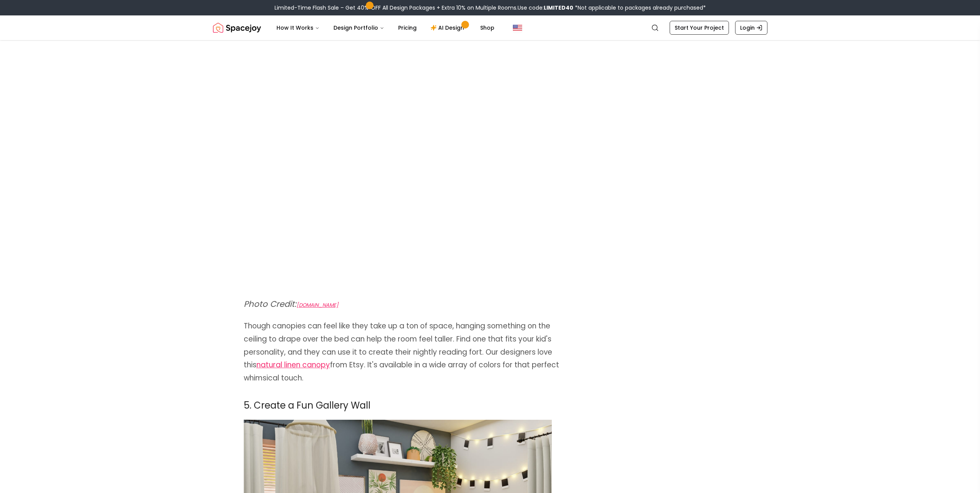 The height and width of the screenshot is (493, 980). I want to click on h2: 5. Create a Fun Gallery Wall, so click(403, 405).